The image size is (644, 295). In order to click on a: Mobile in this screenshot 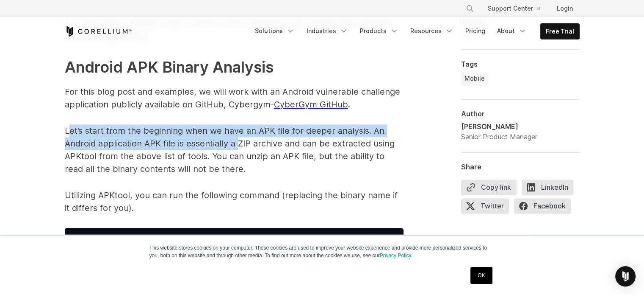, I will do `click(475, 79)`.